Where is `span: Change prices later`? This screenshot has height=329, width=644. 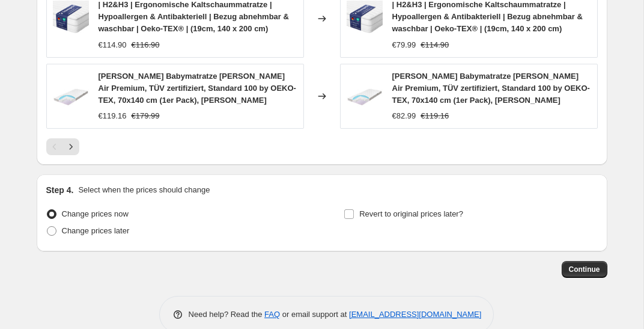
span: Change prices later is located at coordinates (96, 230).